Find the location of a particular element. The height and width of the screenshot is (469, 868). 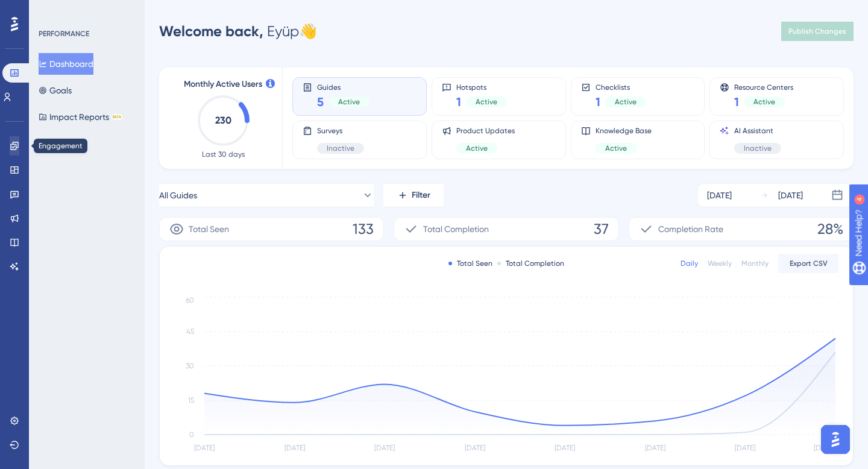

div: Monthly is located at coordinates (755, 263).